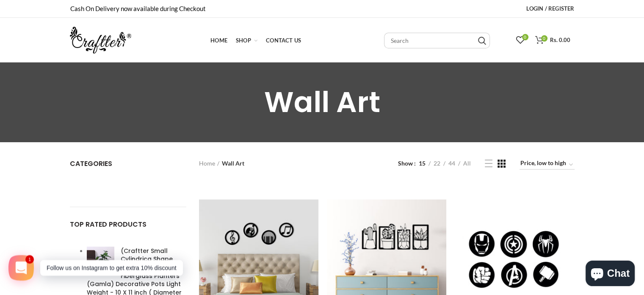 The height and width of the screenshot is (295, 644). Describe the element at coordinates (553, 40) in the screenshot. I see `a: 0 Rs. 0.00` at that location.